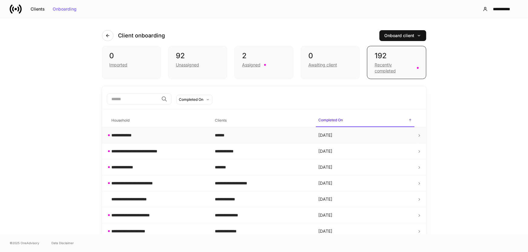  I want to click on div: 2, so click(264, 56).